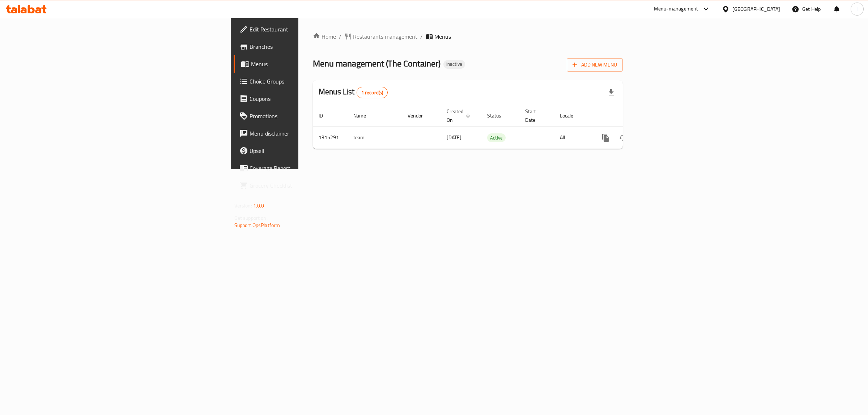 This screenshot has height=415, width=868. What do you see at coordinates (372, 93) in the screenshot?
I see `span: 1 record(s)` at bounding box center [372, 93].